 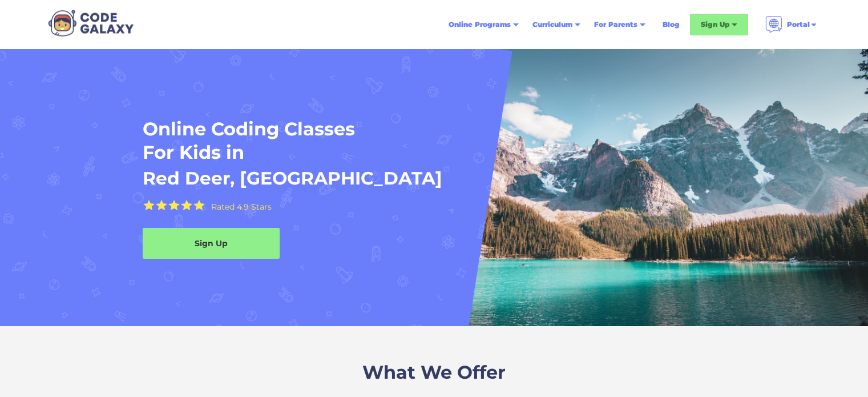 I want to click on a: Sign Up, so click(x=211, y=243).